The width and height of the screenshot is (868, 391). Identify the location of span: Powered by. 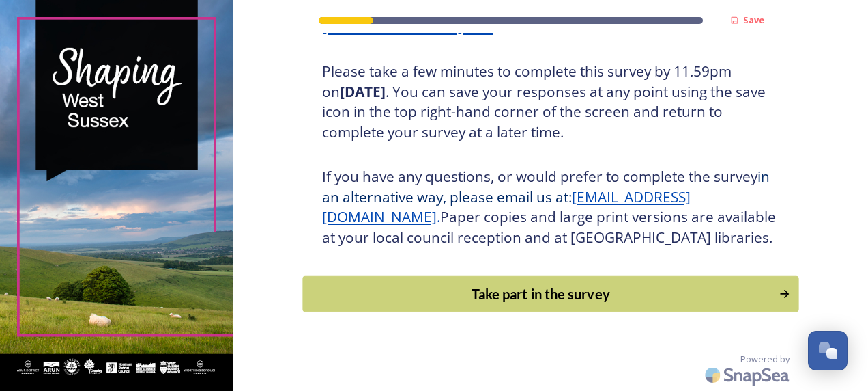
(765, 358).